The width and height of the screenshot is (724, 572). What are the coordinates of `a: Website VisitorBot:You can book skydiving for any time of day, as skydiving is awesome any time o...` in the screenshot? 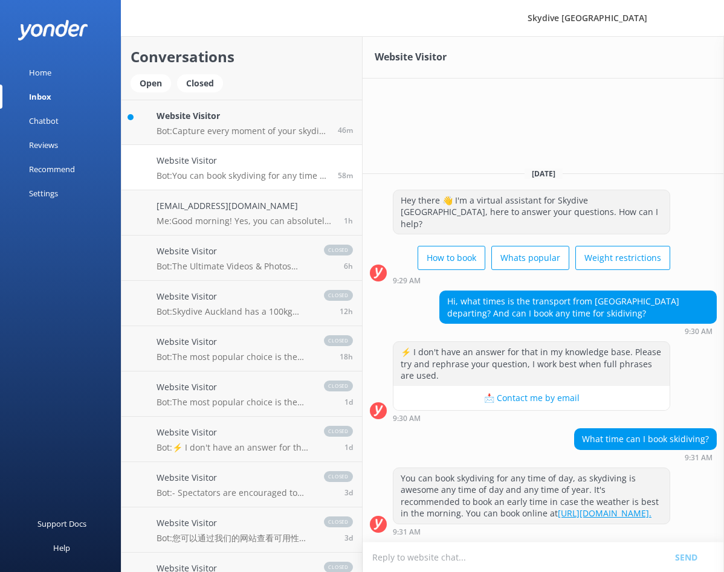 It's located at (242, 167).